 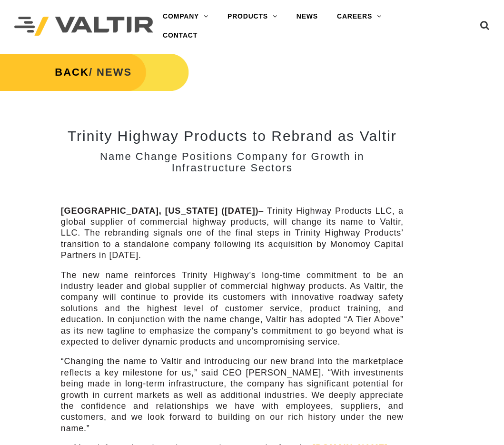 What do you see at coordinates (360, 16) in the screenshot?
I see `a: CAREERS` at bounding box center [360, 16].